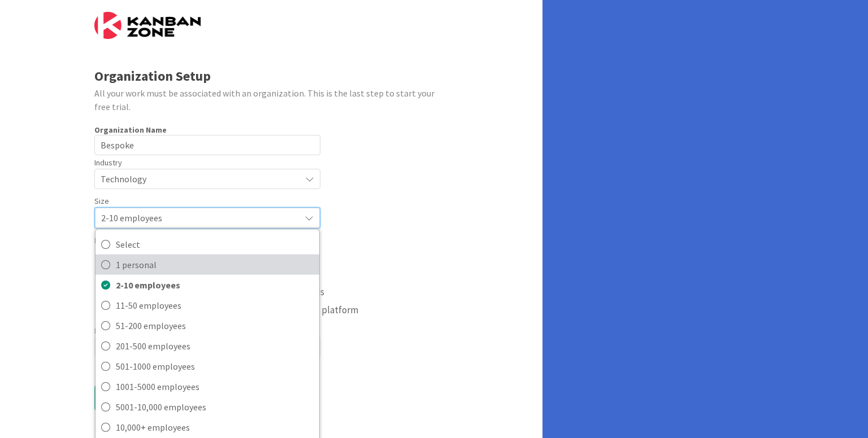 The height and width of the screenshot is (438, 868). Describe the element at coordinates (207, 366) in the screenshot. I see `a: 501-1000 employees` at that location.